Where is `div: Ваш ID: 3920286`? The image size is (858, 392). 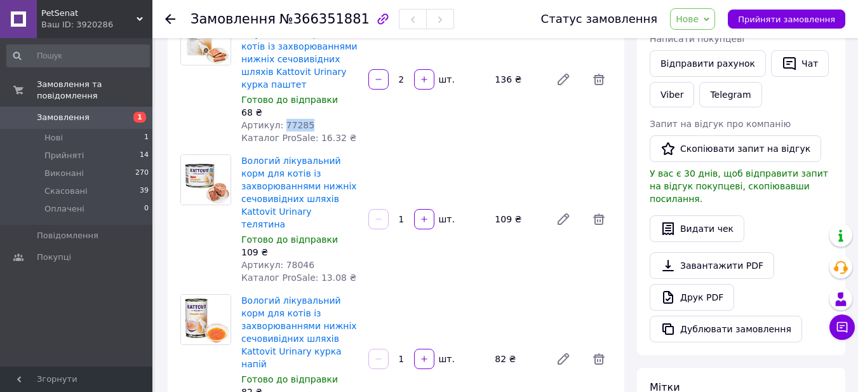
div: Ваш ID: 3920286 is located at coordinates (97, 25).